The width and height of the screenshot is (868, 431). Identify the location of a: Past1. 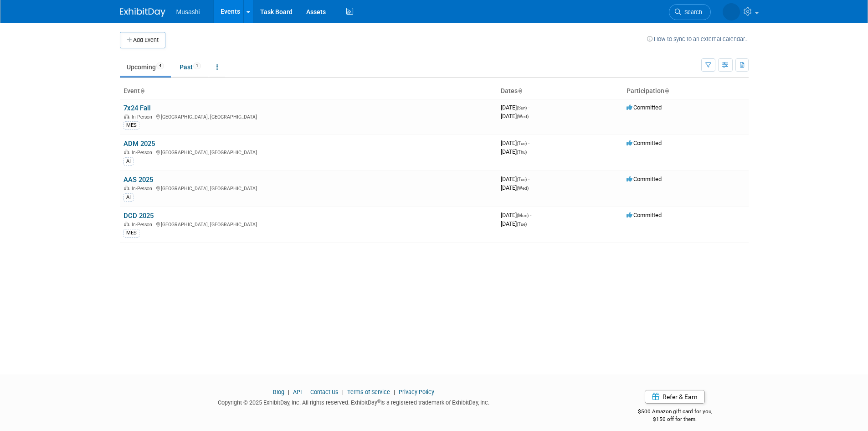
(190, 67).